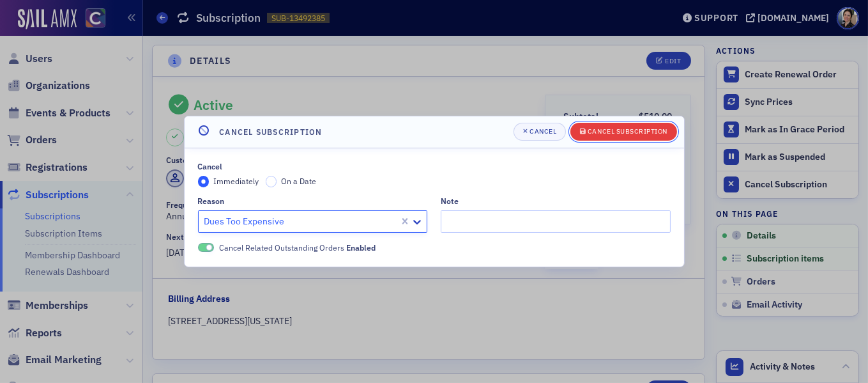  Describe the element at coordinates (450, 200) in the screenshot. I see `div: Note` at that location.